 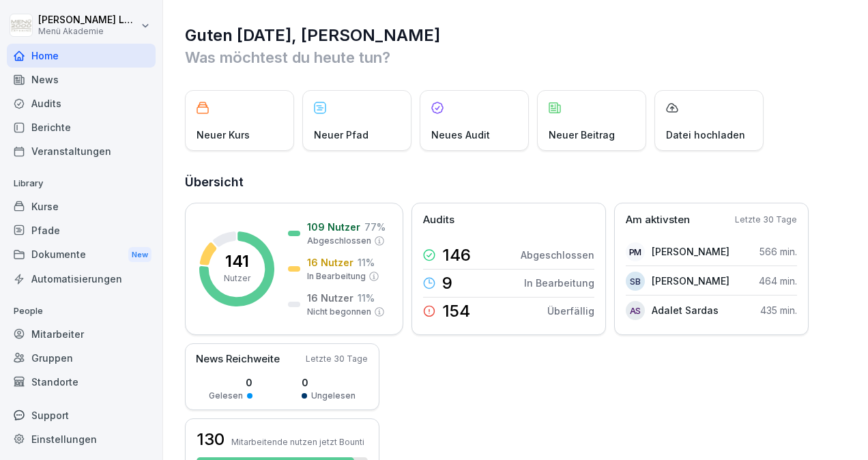 What do you see at coordinates (81, 333) in the screenshot?
I see `a: Mitarbeiter` at bounding box center [81, 333].